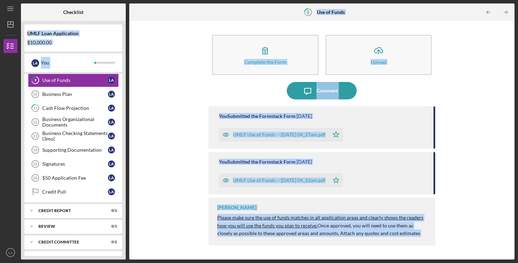 The image size is (518, 263). Describe the element at coordinates (75, 136) in the screenshot. I see `div: Business Checking Statements (3mo)` at that location.